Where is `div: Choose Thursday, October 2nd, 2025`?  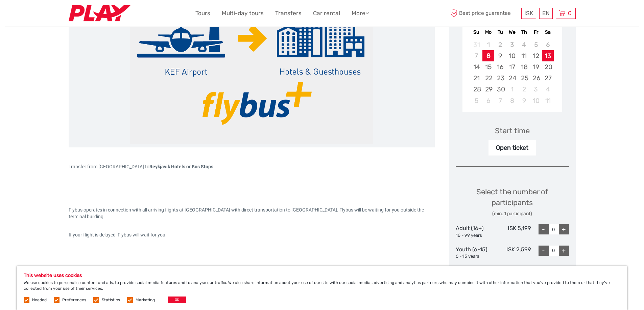 div: Choose Thursday, October 2nd, 2025 is located at coordinates (524, 89).